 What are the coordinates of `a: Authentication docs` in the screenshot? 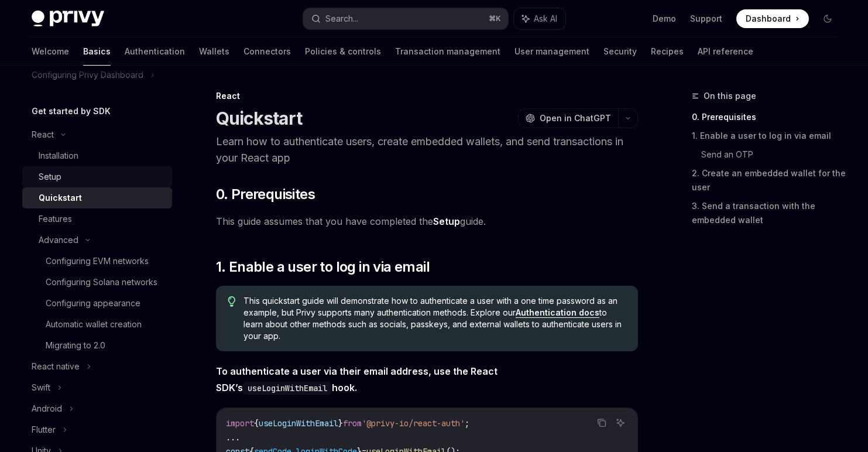 It's located at (557, 313).